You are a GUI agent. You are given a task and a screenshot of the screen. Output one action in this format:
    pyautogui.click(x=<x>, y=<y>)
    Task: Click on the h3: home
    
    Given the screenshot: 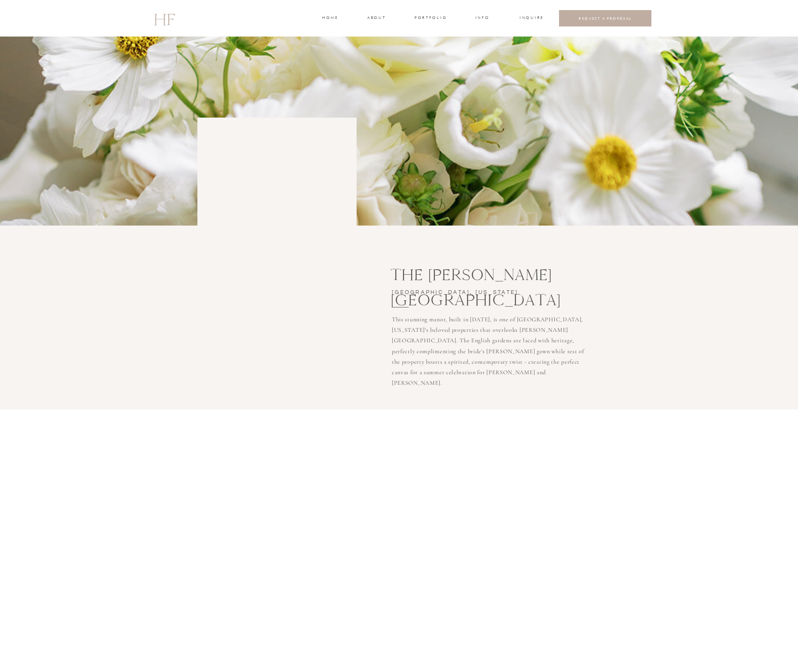 What is the action you would take?
    pyautogui.click(x=330, y=19)
    